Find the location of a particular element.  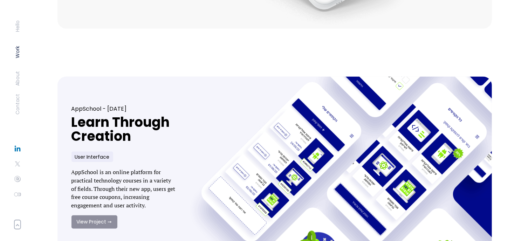

a: About is located at coordinates (18, 78).